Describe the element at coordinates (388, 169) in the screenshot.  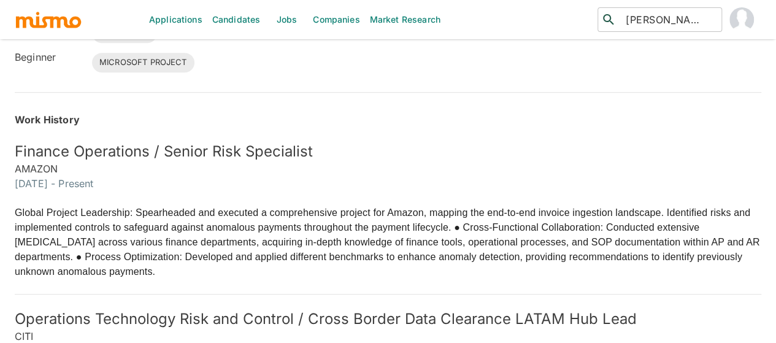
I see `h6: AMAZON` at that location.